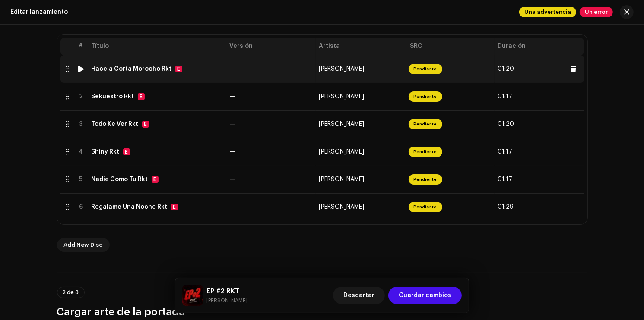 Image resolution: width=644 pixels, height=320 pixels. I want to click on div: Nadie Como Tu Rkt, so click(120, 180).